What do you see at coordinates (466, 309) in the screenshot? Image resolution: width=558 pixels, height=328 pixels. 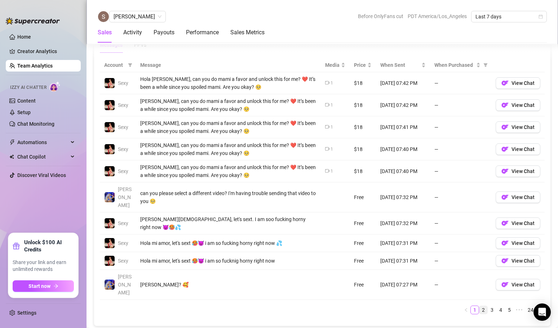 I see `li: Previous Page` at bounding box center [466, 309].